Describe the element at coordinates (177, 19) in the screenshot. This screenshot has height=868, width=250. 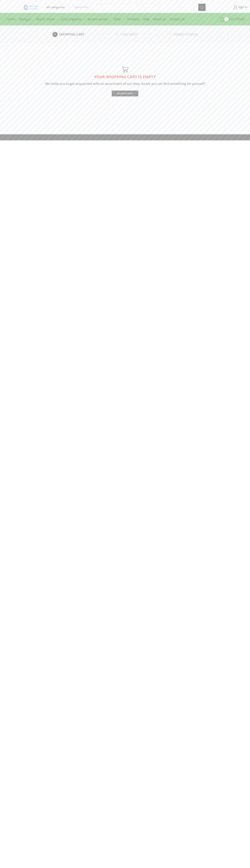
I see `a: Contact Us` at that location.